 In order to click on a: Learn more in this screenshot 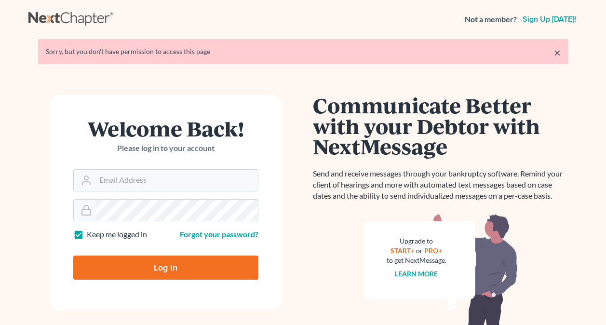, I will do `click(416, 273)`.